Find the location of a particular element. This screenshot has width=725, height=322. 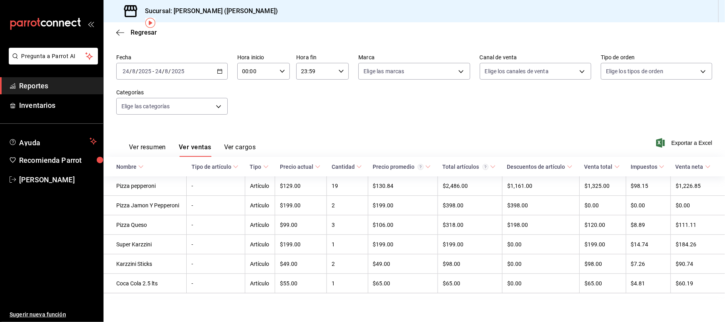

span: Nombre is located at coordinates (130, 167).